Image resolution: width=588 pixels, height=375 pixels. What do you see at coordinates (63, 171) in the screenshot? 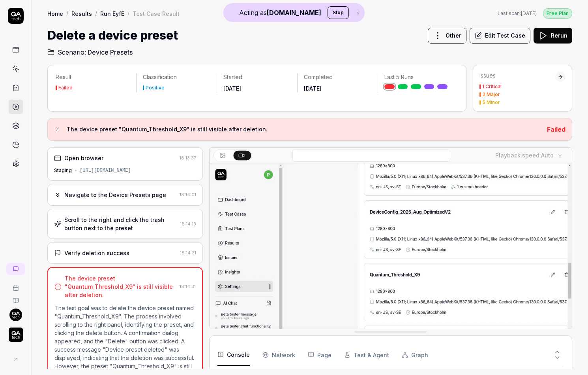
I see `div: Staging` at bounding box center [63, 171].